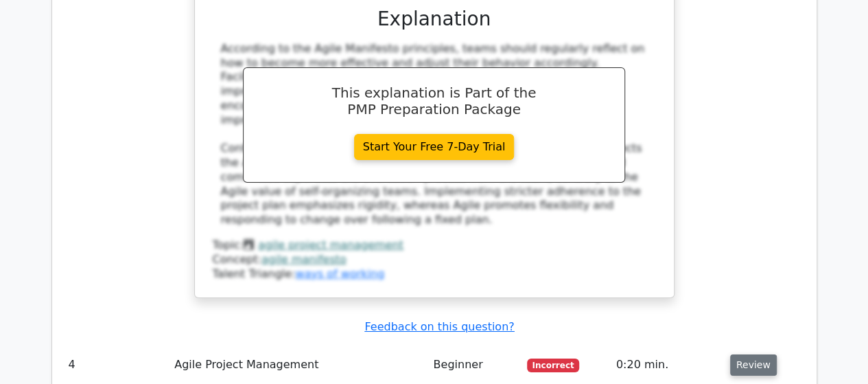  What do you see at coordinates (439, 326) in the screenshot?
I see `u: Feedback on this question?` at bounding box center [439, 326].